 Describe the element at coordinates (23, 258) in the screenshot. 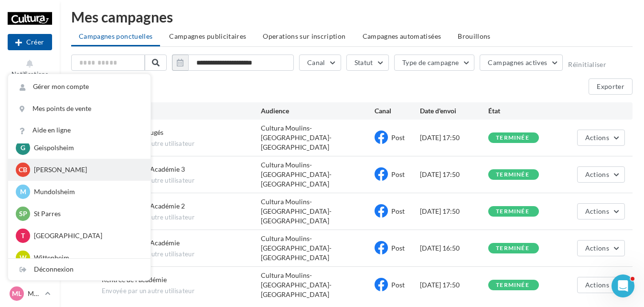

I see `span: W` at that location.